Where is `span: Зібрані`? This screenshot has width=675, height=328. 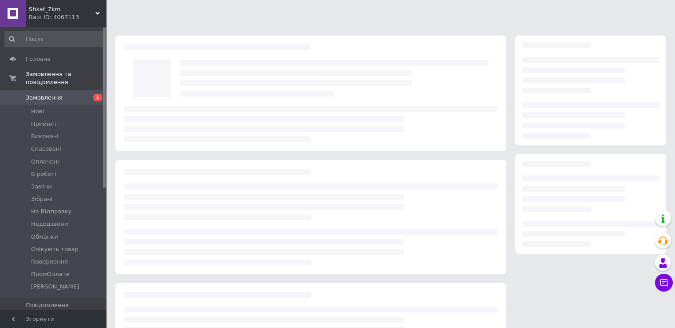
span: Зібрані is located at coordinates (42, 199).